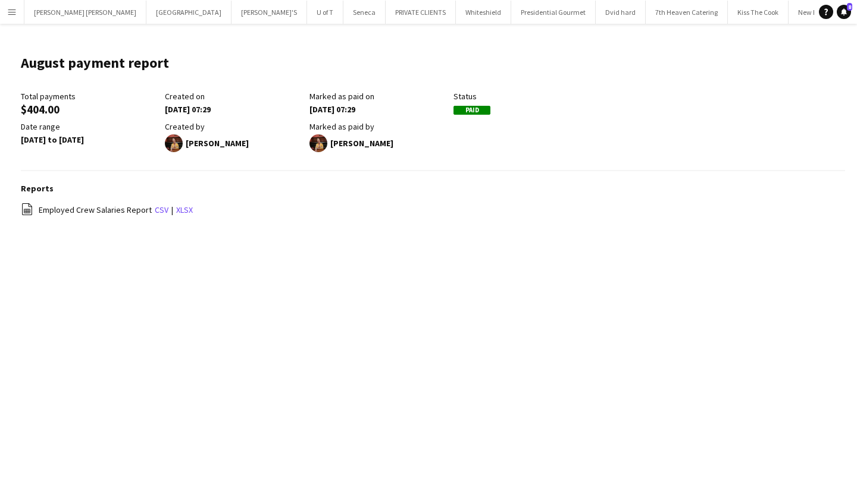 The height and width of the screenshot is (504, 857). Describe the element at coordinates (472, 110) in the screenshot. I see `span: Paid` at that location.